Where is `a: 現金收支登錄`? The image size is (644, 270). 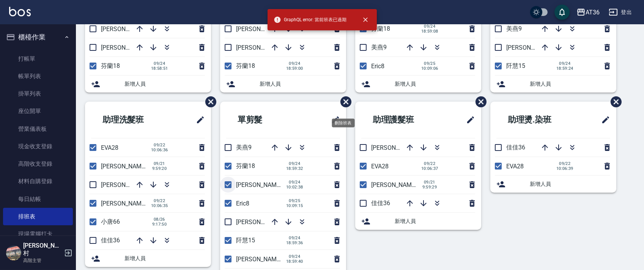 a: 現金收支登錄 is located at coordinates (38, 146).